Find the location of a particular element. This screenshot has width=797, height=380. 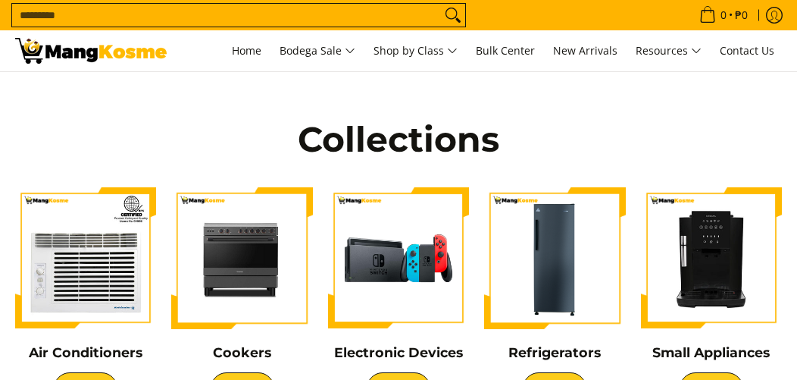

a: New Arrivals is located at coordinates (585, 51).